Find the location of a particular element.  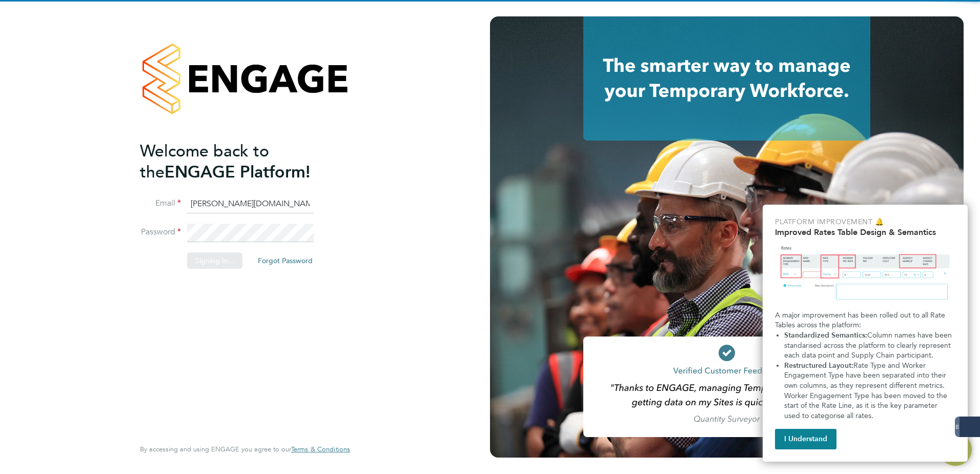

img: Updated Rates Table Design & Semantics is located at coordinates (865, 274).